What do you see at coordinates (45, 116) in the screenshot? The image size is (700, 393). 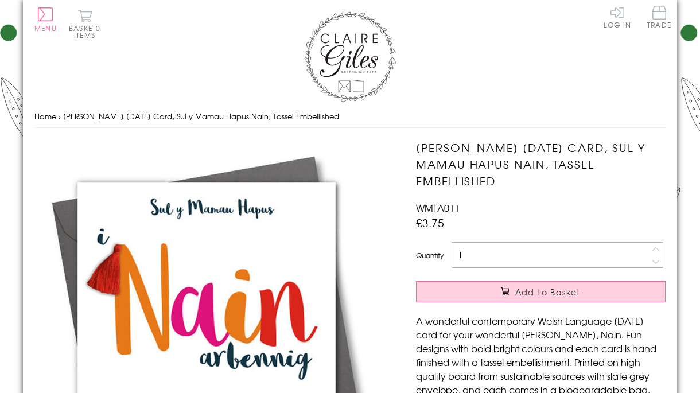 I see `a: Home` at bounding box center [45, 116].